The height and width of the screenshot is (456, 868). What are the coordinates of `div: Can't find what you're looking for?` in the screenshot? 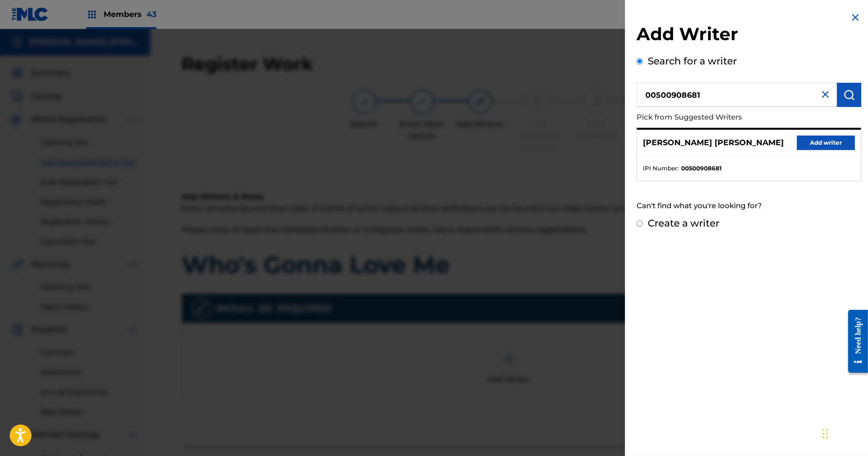 It's located at (749, 206).